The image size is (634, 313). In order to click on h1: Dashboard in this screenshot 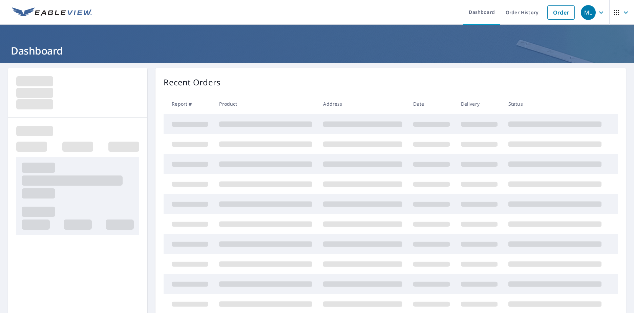, I will do `click(317, 50)`.